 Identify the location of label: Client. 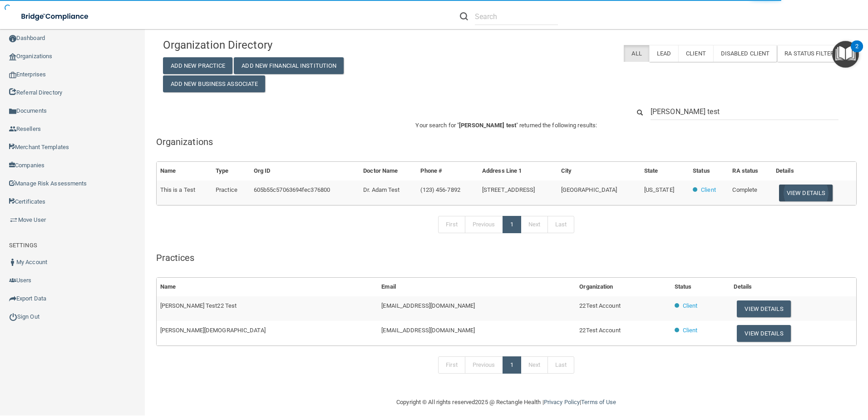
(696, 53).